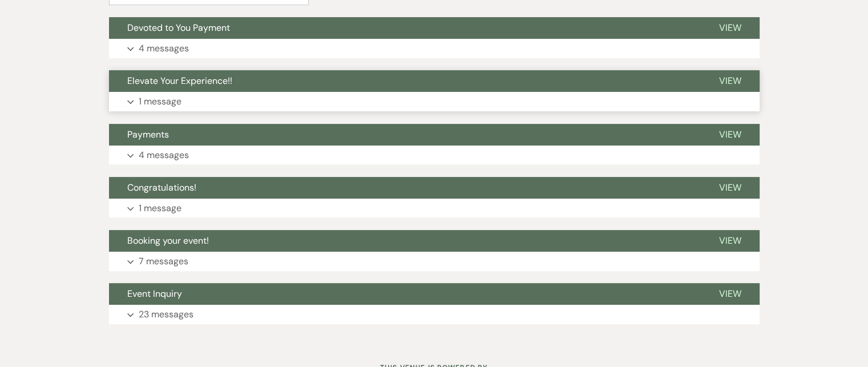 This screenshot has height=367, width=868. I want to click on p: 7 messages, so click(164, 261).